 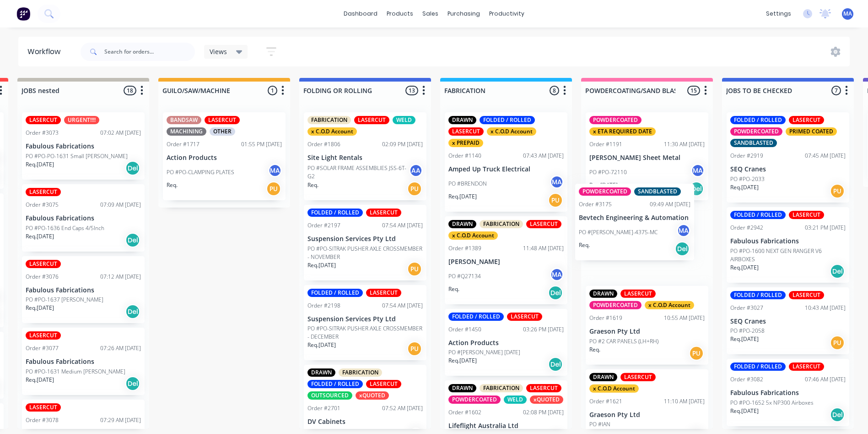 What do you see at coordinates (836, 90) in the screenshot?
I see `span: 7` at bounding box center [836, 90].